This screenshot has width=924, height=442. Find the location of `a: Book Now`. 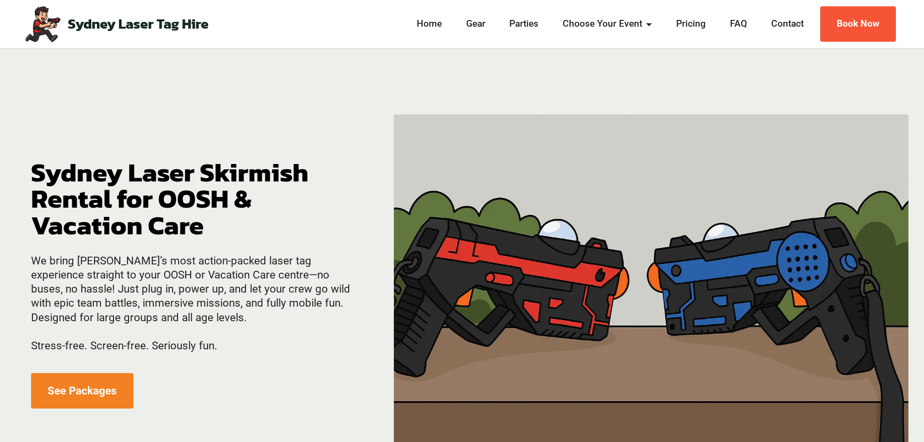

a: Book Now is located at coordinates (858, 24).